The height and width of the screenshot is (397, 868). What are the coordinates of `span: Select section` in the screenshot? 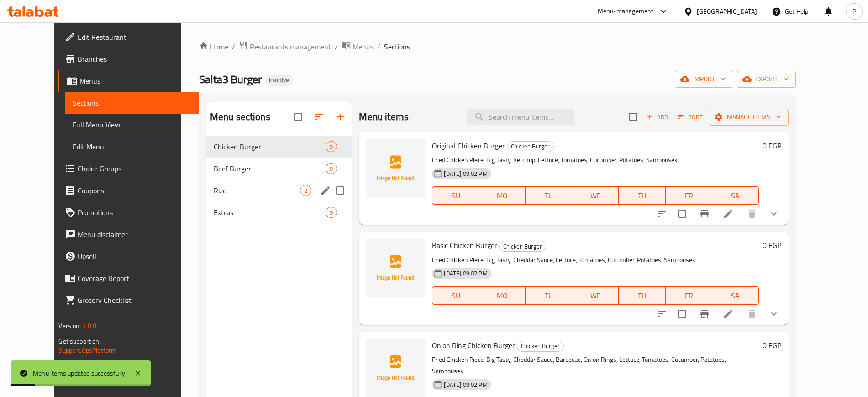 It's located at (633, 117).